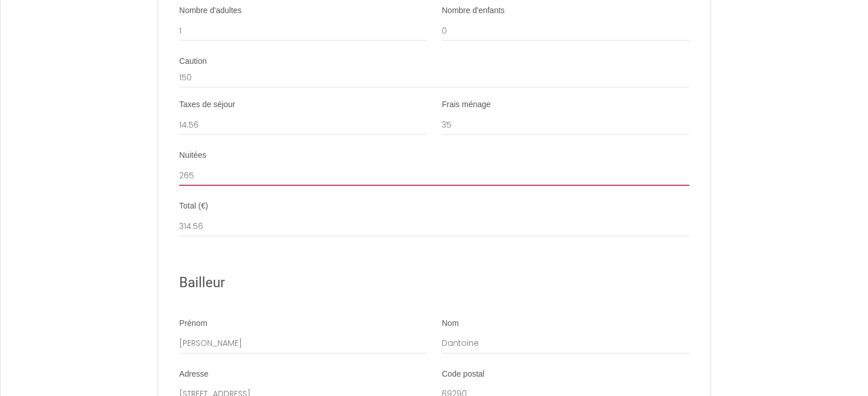 The width and height of the screenshot is (868, 396). What do you see at coordinates (466, 105) in the screenshot?
I see `label: Frais ménage` at bounding box center [466, 105].